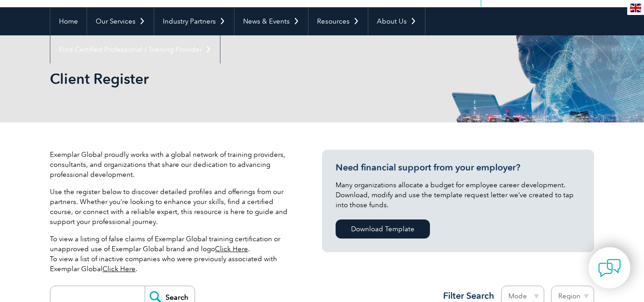  I want to click on a: Industry Partners, so click(194, 21).